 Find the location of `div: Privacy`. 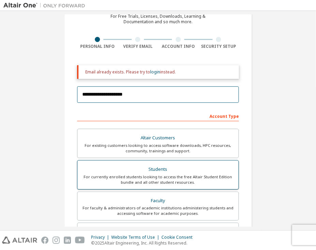

div: Privacy is located at coordinates (101, 237).